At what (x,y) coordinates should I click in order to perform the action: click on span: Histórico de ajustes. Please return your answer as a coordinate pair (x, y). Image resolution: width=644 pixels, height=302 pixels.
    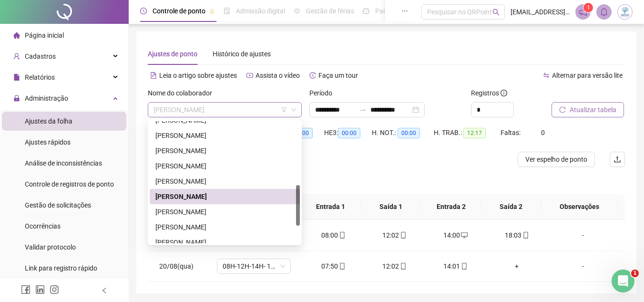
    Looking at the image, I should click on (242, 54).